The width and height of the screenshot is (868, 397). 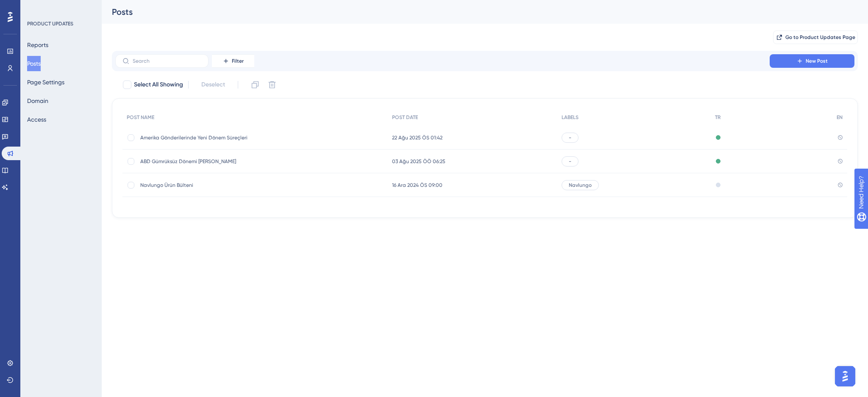 I want to click on span: EN, so click(x=839, y=117).